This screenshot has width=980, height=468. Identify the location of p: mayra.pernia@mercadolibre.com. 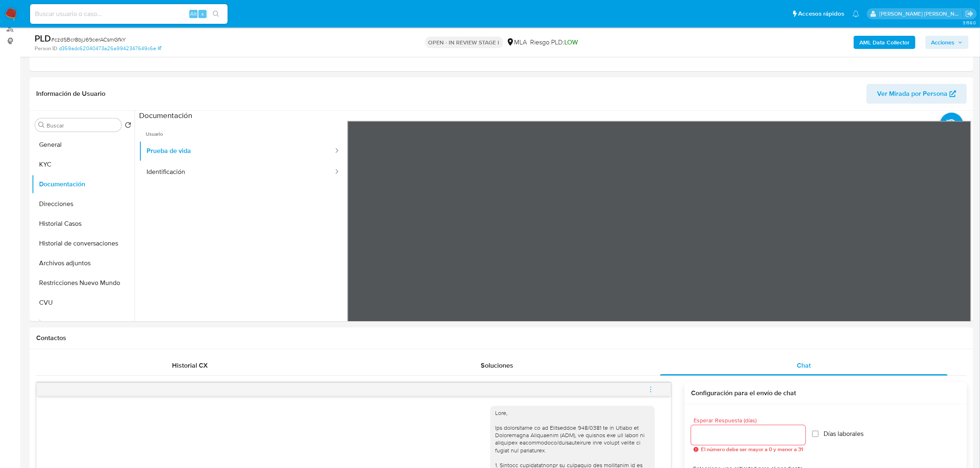
(921, 13).